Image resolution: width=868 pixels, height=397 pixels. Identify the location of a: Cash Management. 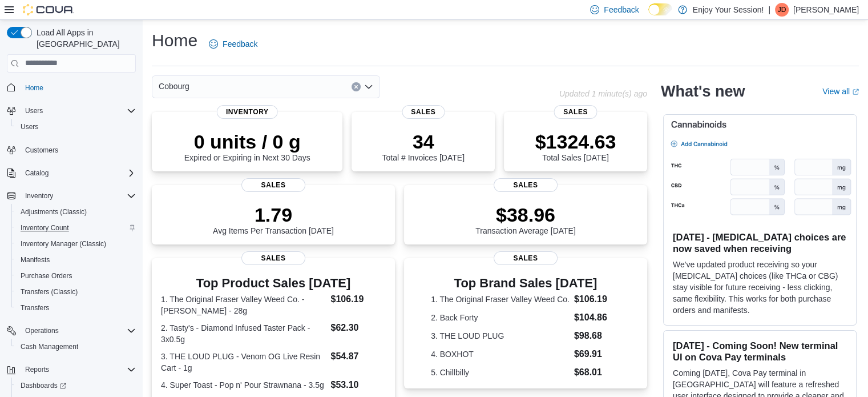
(49, 347).